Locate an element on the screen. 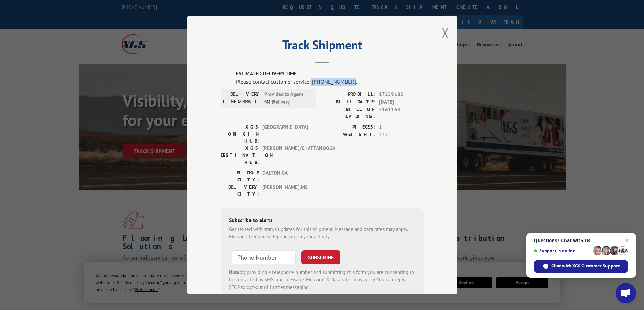 The height and width of the screenshot is (310, 644). strong: Note: is located at coordinates (234, 272).